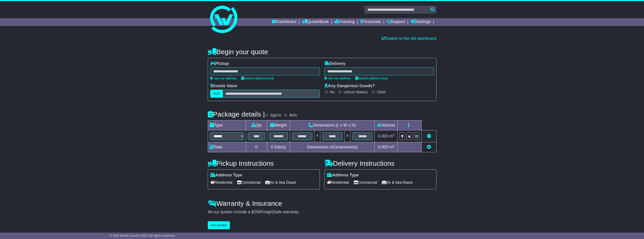  What do you see at coordinates (421, 22) in the screenshot?
I see `a: Settings` at bounding box center [421, 22].